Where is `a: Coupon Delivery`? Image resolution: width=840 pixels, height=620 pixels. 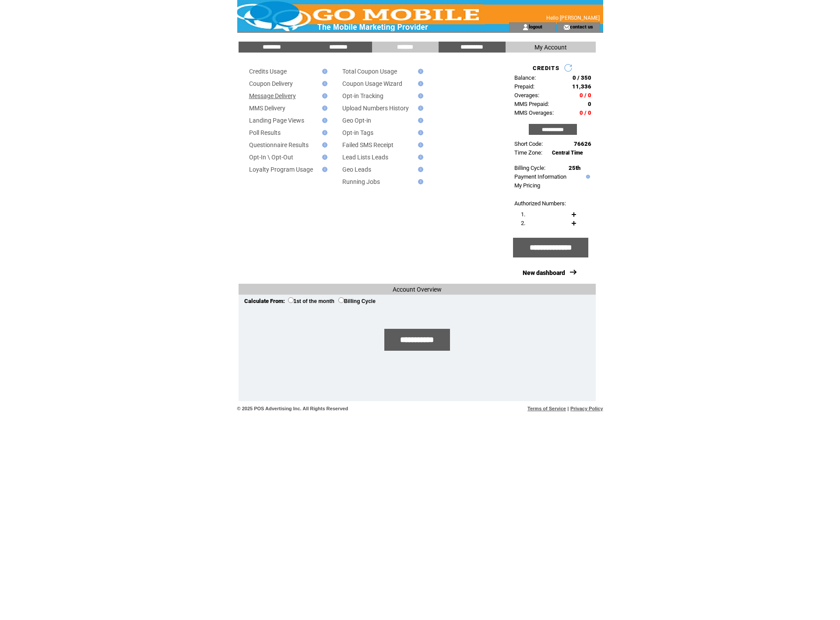 a: Coupon Delivery is located at coordinates (271, 84).